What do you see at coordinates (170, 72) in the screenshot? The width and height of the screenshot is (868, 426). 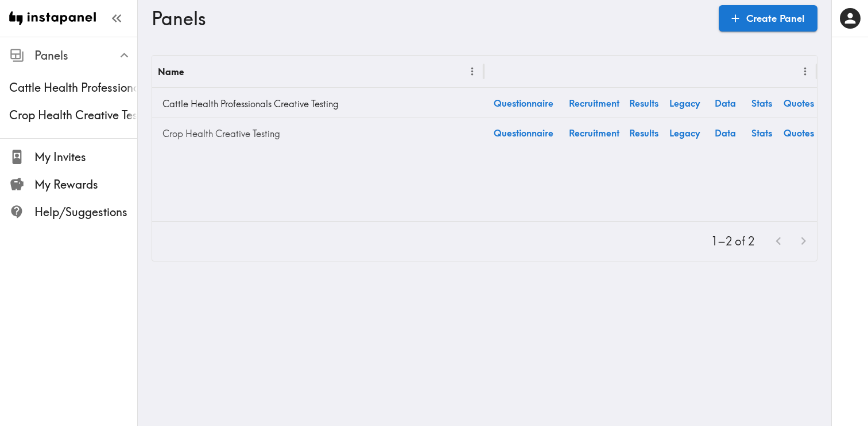 I see `div: Name` at bounding box center [170, 72].